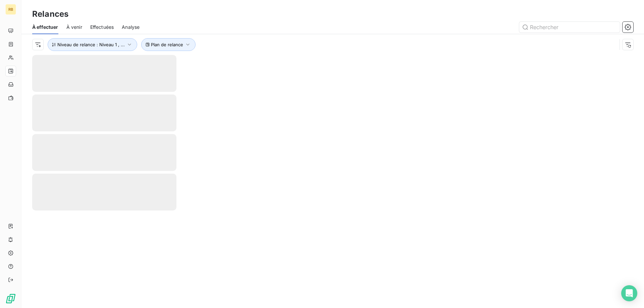  Describe the element at coordinates (91, 44) in the screenshot. I see `span: Niveau de relance : Niveau 1 , ...` at that location.